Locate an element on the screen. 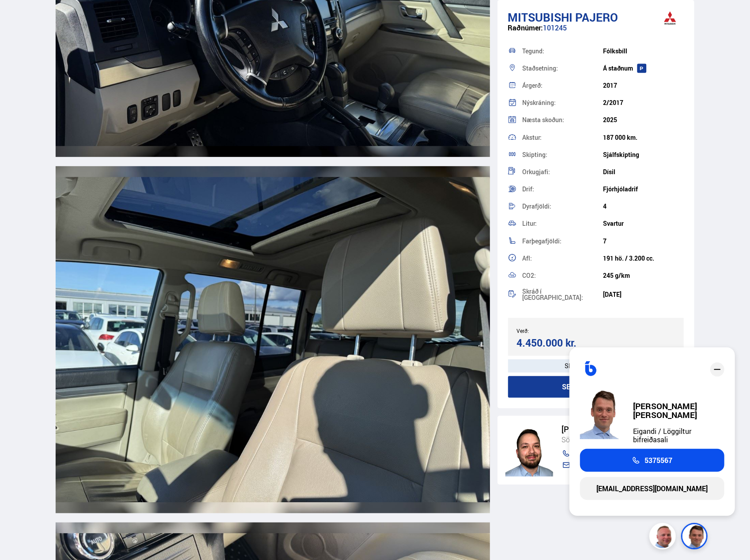 The height and width of the screenshot is (560, 750). div: Verð: is located at coordinates (556, 331).